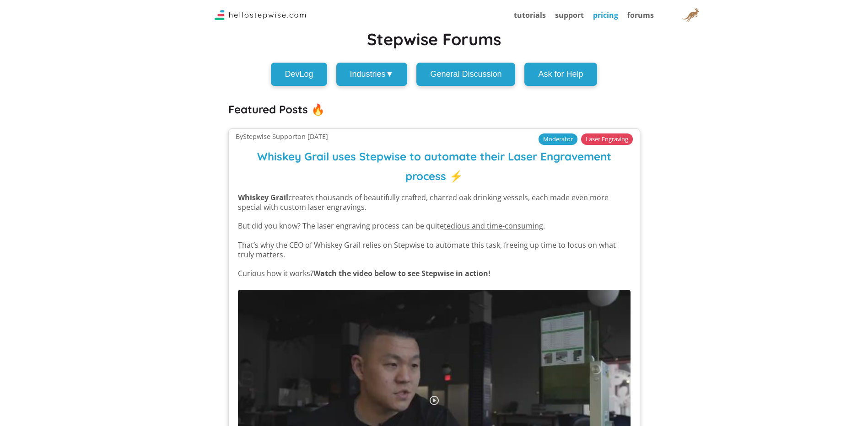 The image size is (868, 426). I want to click on p: That’s why the CEO of Whiskey Grail relies on Stepwise to automate this task, freeing up time to ..., so click(434, 250).